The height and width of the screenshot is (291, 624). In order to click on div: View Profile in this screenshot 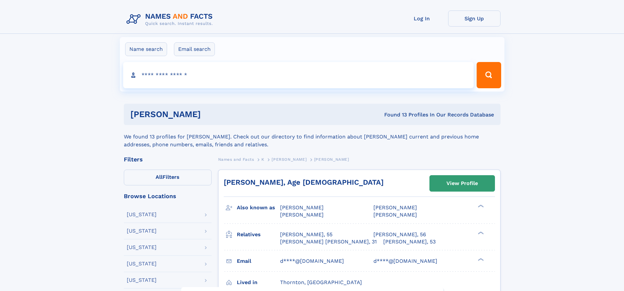, I will do `click(462, 183)`.